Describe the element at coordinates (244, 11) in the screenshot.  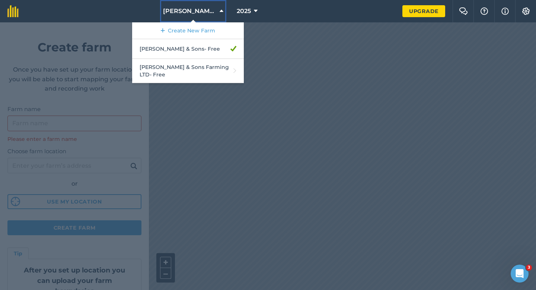
I see `span: 2025` at that location.